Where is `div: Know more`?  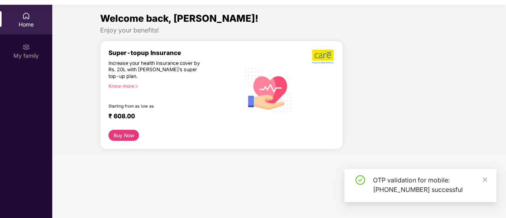
div: Know more is located at coordinates (172, 86).